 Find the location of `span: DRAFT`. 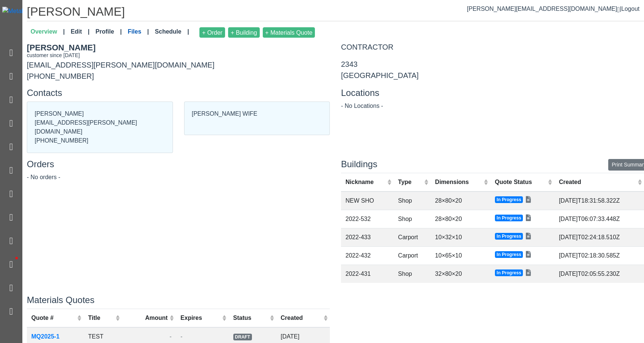

span: DRAFT is located at coordinates (243, 337).